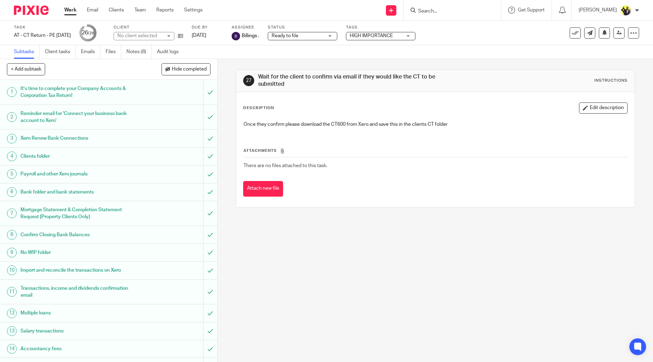  Describe the element at coordinates (603, 108) in the screenshot. I see `button: Edit description` at that location.